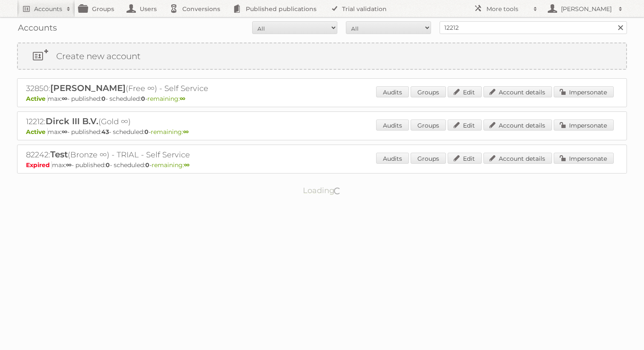 Image resolution: width=644 pixels, height=350 pixels. Describe the element at coordinates (105, 132) in the screenshot. I see `strong: 43` at that location.